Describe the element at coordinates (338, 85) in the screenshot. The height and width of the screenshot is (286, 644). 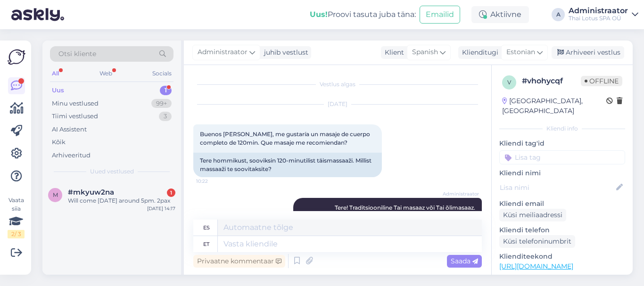
I see `div: Vestlus algas` at that location.